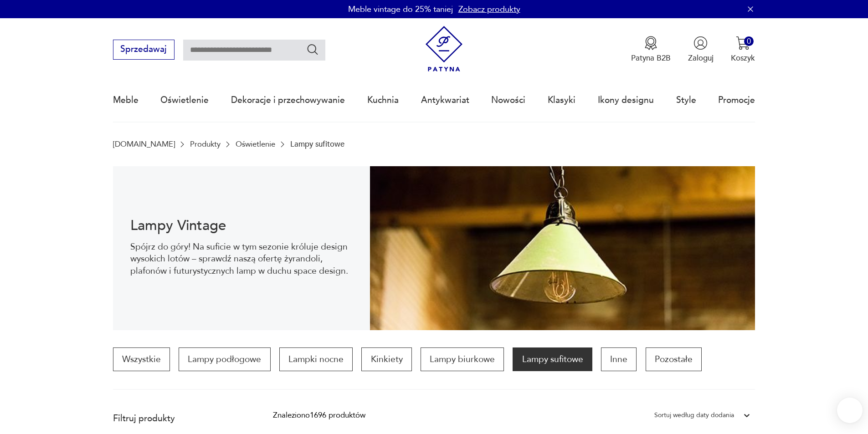 The image size is (868, 434). What do you see at coordinates (562, 249) in the screenshot?
I see `img: Lampy sufitowe w stylu vintage` at bounding box center [562, 249].